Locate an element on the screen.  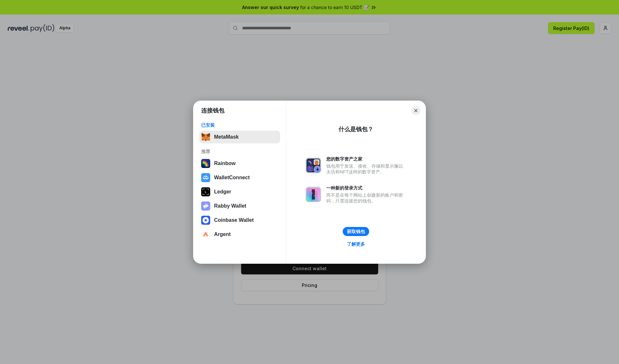
h1: 连接钱包 is located at coordinates (213, 110).